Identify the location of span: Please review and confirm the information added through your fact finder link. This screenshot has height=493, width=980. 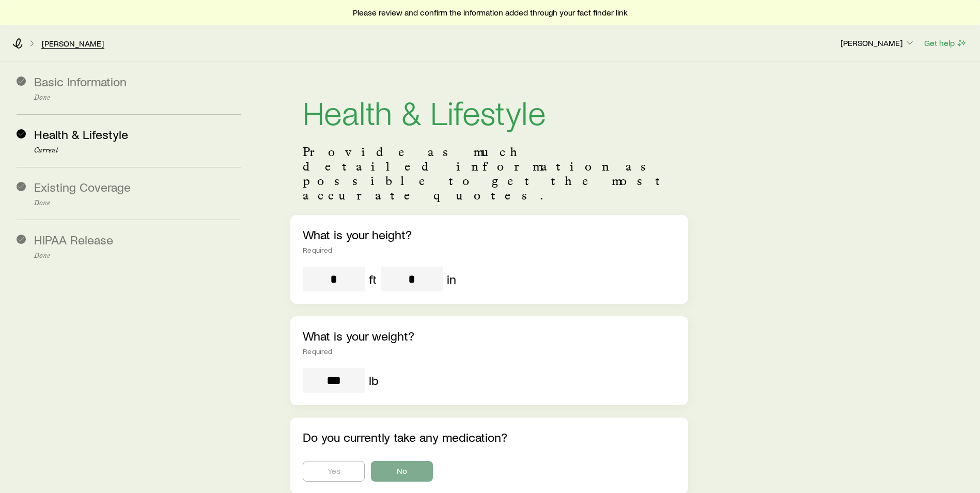
(490, 13).